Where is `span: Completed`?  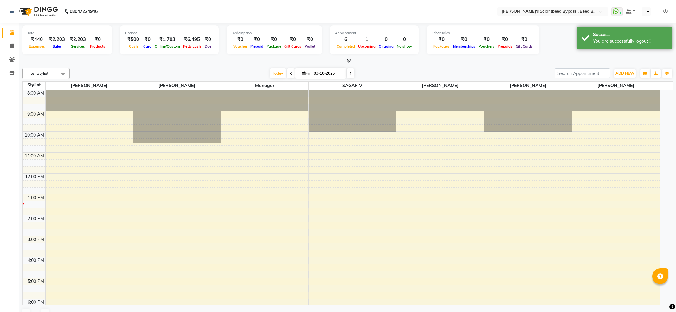
span: Completed is located at coordinates (346, 46).